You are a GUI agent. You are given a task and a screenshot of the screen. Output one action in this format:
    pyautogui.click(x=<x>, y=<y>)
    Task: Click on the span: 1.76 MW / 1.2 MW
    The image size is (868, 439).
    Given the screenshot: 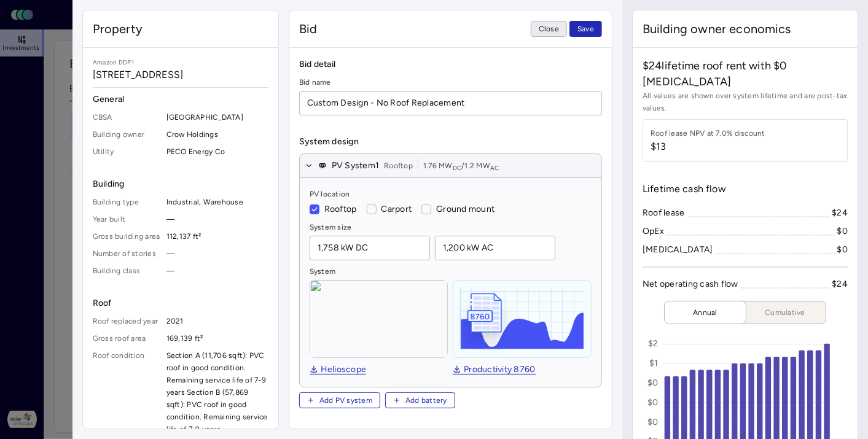 What is the action you would take?
    pyautogui.click(x=461, y=166)
    